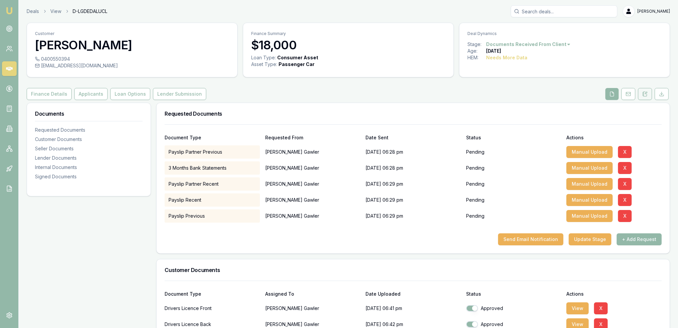 The width and height of the screenshot is (678, 328). I want to click on div: Consumer Asset, so click(298, 58).